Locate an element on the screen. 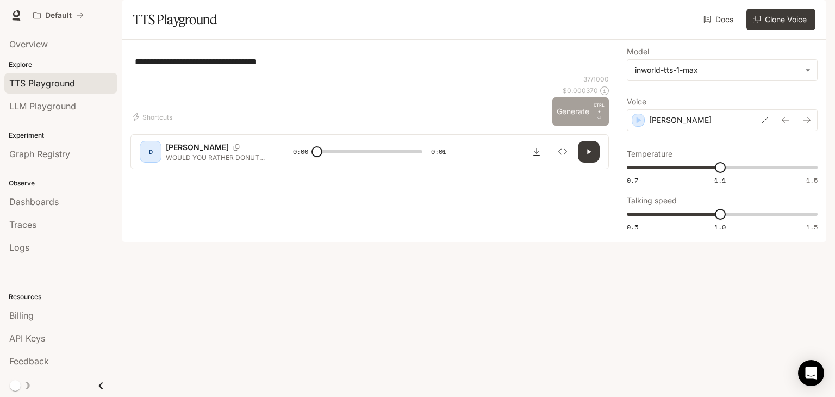 The width and height of the screenshot is (835, 397). p: WOULD YOU RATHER DONUT OR CUPCAKE? is located at coordinates (216, 157).